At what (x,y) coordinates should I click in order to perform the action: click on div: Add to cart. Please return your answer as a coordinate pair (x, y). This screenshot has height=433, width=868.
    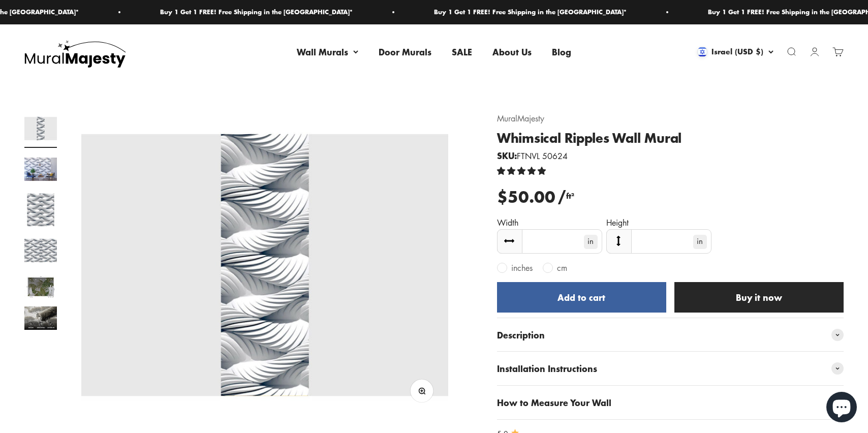
    Looking at the image, I should click on (582, 298).